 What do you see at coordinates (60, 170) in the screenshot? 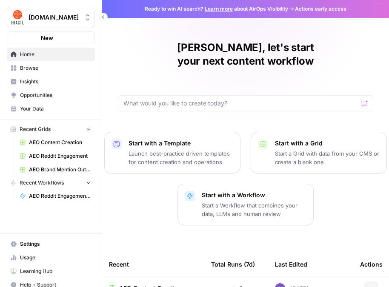
I see `span: AEO Brand Mention Outreach` at bounding box center [60, 170].